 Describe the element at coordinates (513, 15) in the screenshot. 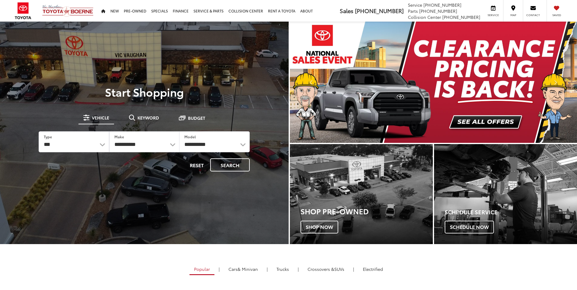

I see `span: Map` at that location.